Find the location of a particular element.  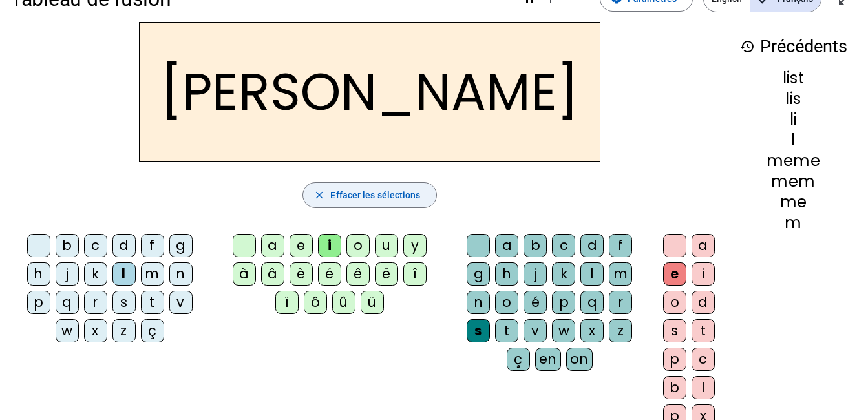

div: ï is located at coordinates (287, 302).